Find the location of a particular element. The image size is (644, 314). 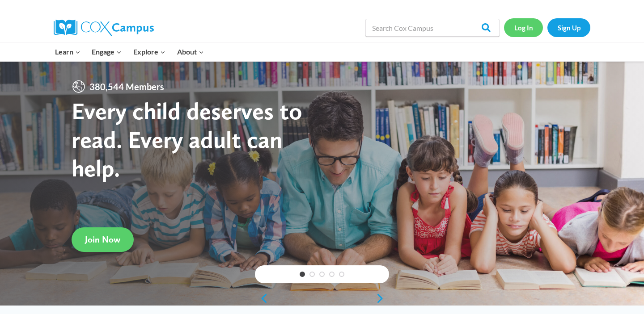

nav: Secondary Navigation is located at coordinates (547, 27).